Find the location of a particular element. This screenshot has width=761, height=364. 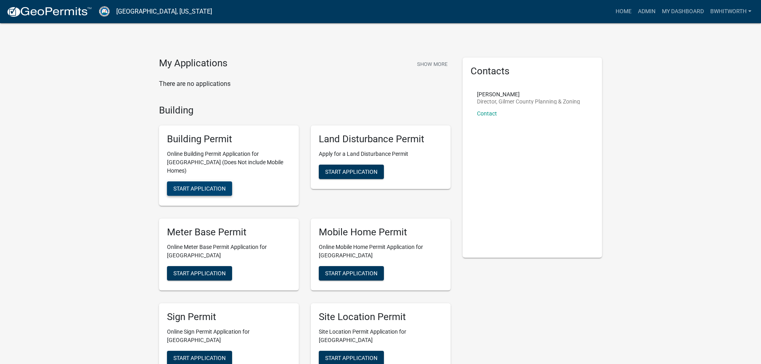

h5: Mobile Home Permit is located at coordinates (381, 232).